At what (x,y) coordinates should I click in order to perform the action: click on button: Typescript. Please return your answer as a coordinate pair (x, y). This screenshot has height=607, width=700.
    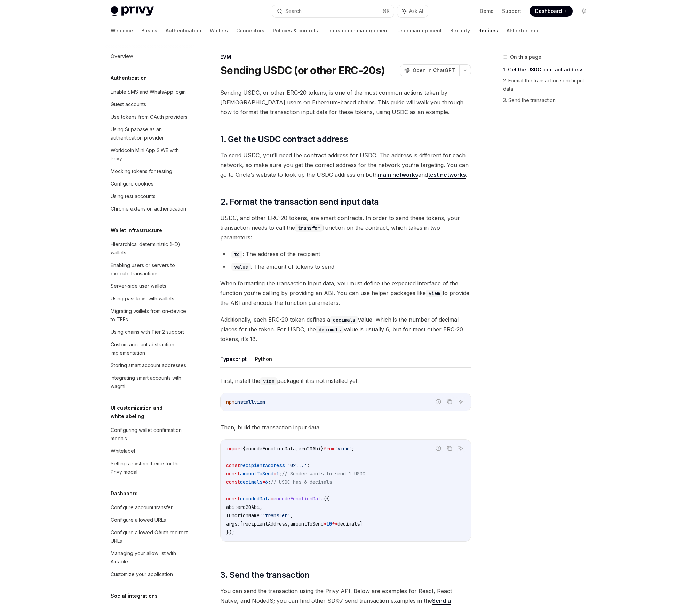
    Looking at the image, I should click on (233, 359).